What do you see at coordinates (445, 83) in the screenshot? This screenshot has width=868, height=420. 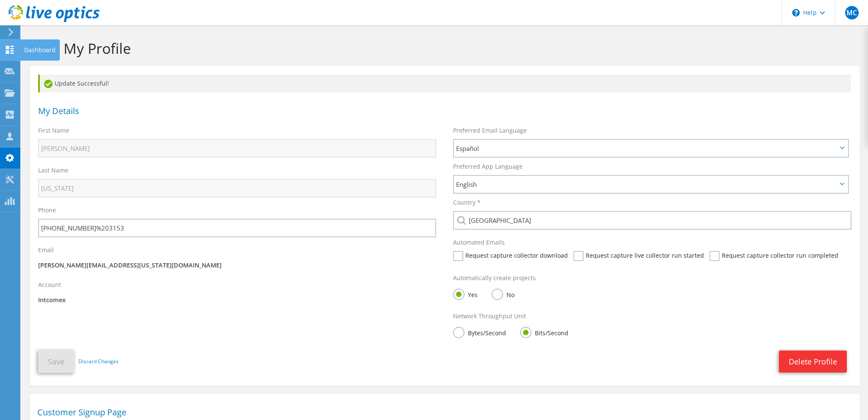 I see `div: Update Successful!` at bounding box center [445, 83].